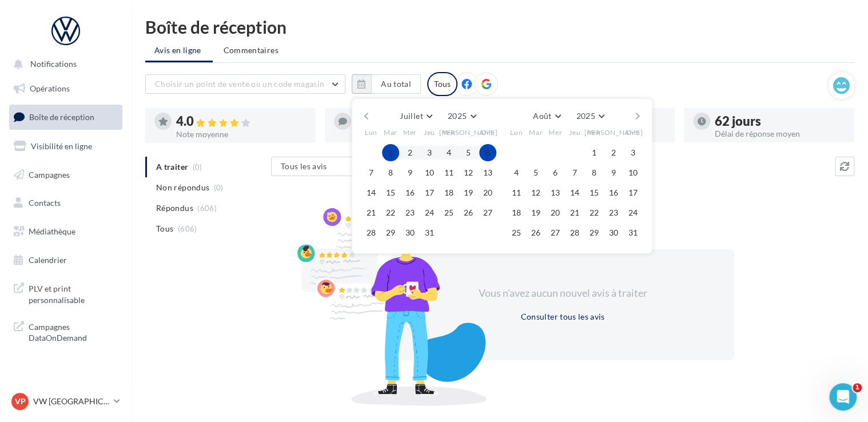 The height and width of the screenshot is (422, 868). What do you see at coordinates (73, 331) in the screenshot?
I see `span: Campagnes DataOnDemand` at bounding box center [73, 331].